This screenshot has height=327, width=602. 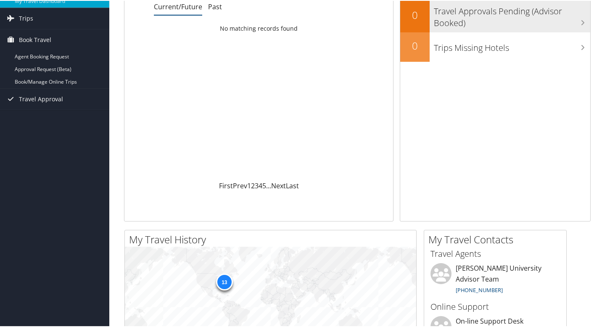 What do you see at coordinates (257, 185) in the screenshot?
I see `a: 3` at bounding box center [257, 185].